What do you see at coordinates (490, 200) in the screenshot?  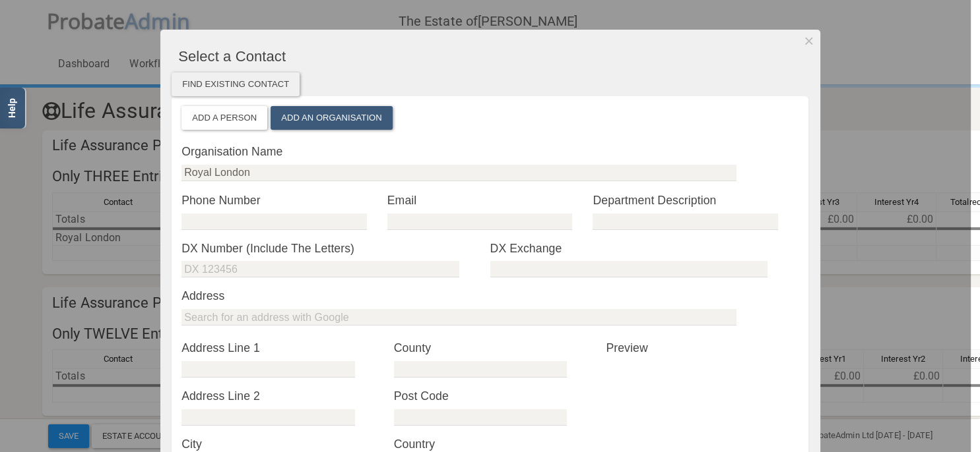 I see `label: Email` at bounding box center [490, 200].